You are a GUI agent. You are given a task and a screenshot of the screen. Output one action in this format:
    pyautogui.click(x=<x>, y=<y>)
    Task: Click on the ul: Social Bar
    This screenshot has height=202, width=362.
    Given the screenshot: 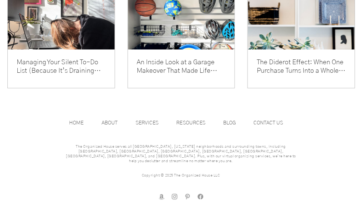 What is the action you would take?
    pyautogui.click(x=181, y=197)
    